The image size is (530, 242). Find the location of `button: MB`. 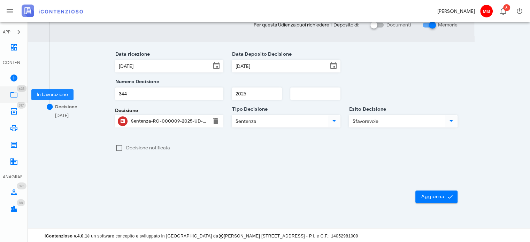

button: MB is located at coordinates (486, 11).